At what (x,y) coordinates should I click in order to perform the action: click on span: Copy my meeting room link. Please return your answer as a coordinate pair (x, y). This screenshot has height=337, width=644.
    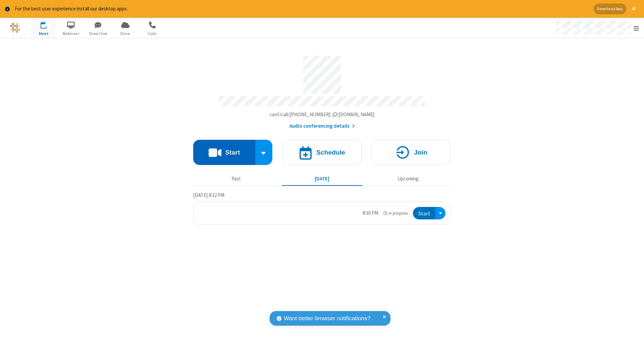
    Looking at the image, I should click on (322, 114).